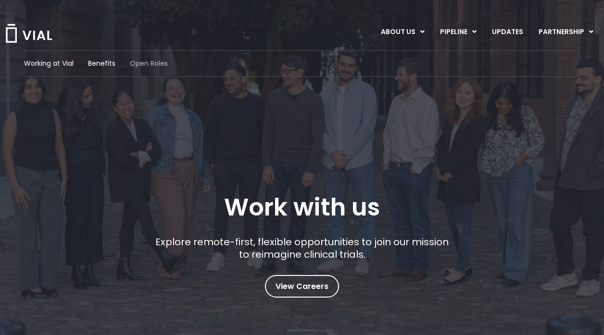  What do you see at coordinates (29, 33) in the screenshot?
I see `img: Vial Logo` at bounding box center [29, 33].